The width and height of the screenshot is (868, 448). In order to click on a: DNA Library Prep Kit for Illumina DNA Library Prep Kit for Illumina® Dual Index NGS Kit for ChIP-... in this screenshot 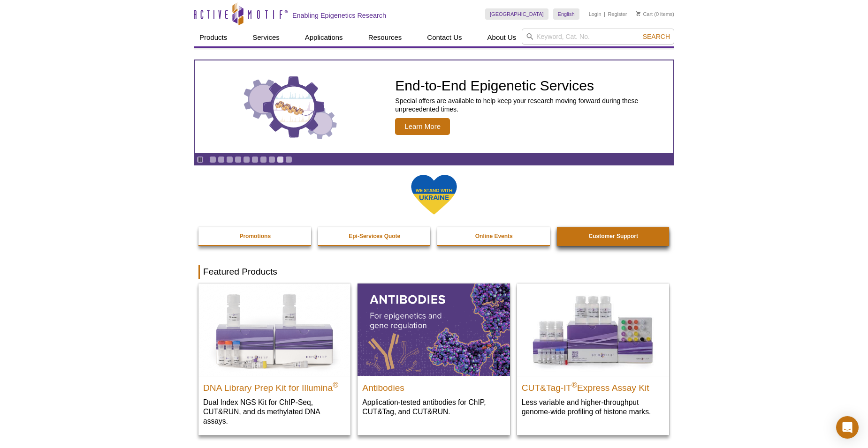, I will do `click(274, 360)`.